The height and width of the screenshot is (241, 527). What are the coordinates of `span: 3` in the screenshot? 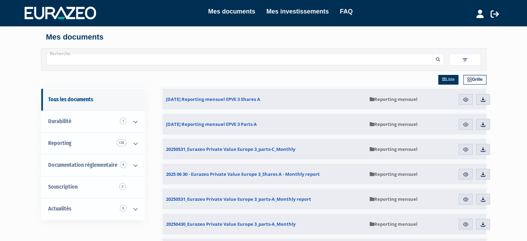 It's located at (122, 186).